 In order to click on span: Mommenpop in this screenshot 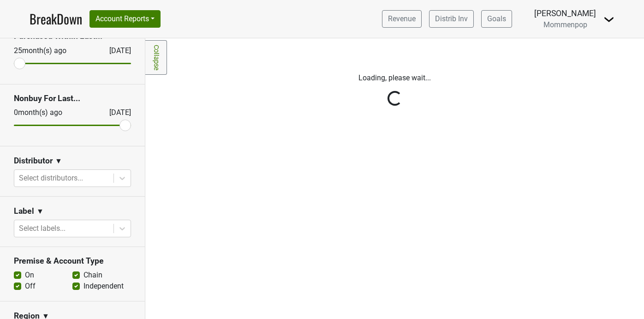, I will do `click(565, 25)`.